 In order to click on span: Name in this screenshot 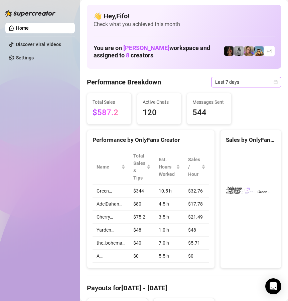, I will do `click(108, 167)`.